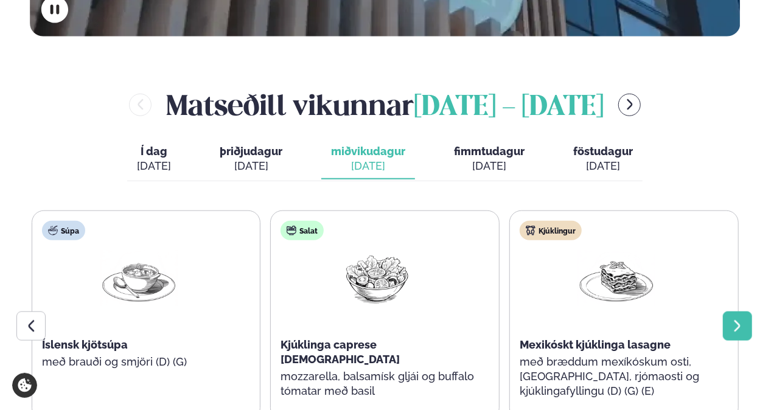  What do you see at coordinates (139, 362) in the screenshot?
I see `p: með brauði og smjöri (D) (G)` at bounding box center [139, 362].